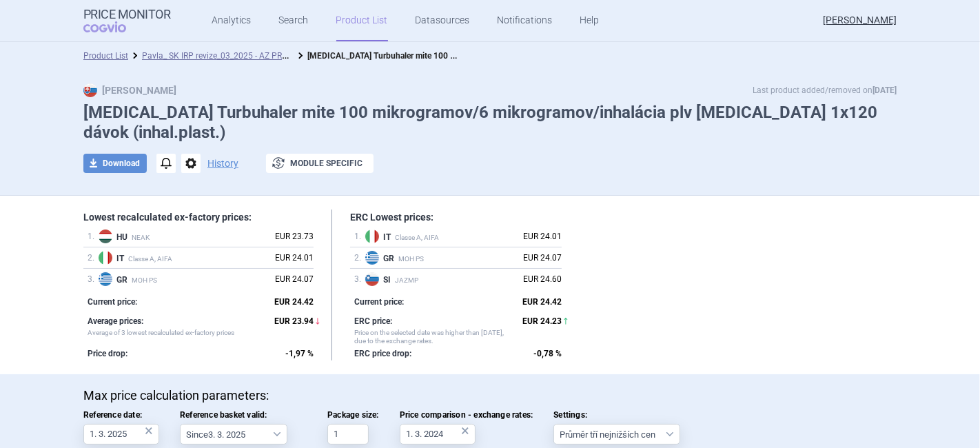 The height and width of the screenshot is (448, 980). What do you see at coordinates (127, 15) in the screenshot?
I see `strong: Price Monitor` at bounding box center [127, 15].